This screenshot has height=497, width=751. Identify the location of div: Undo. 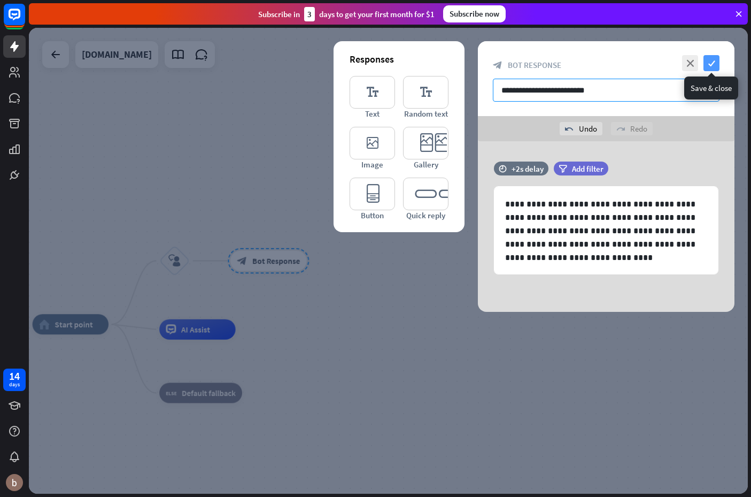
(581, 128).